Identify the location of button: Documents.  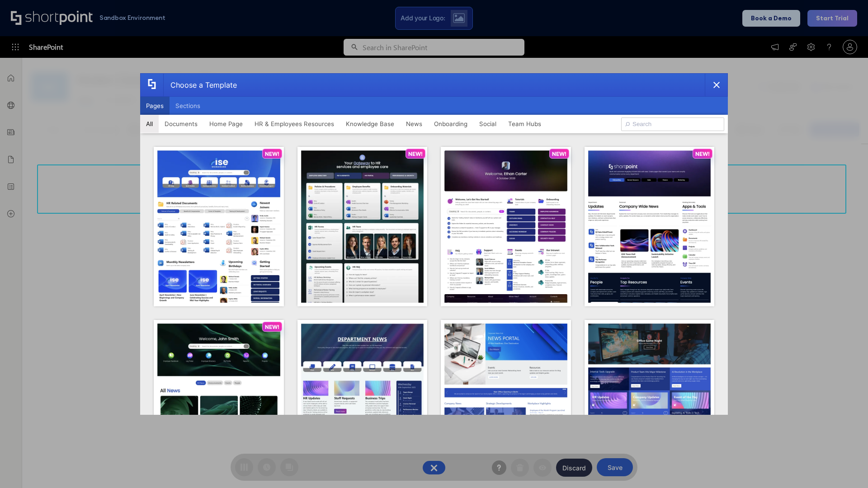
(181, 124).